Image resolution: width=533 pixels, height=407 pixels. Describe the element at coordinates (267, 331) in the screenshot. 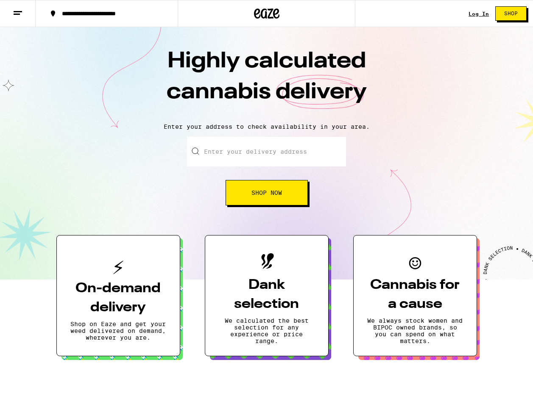

I see `p: We calculated the best selection for any experience or price range.` at that location.